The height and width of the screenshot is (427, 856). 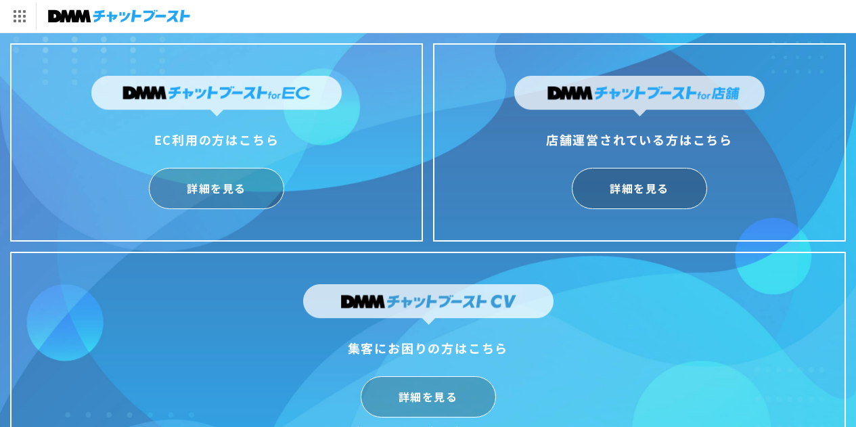 What do you see at coordinates (119, 16) in the screenshot?
I see `img: チャットブースト` at bounding box center [119, 16].